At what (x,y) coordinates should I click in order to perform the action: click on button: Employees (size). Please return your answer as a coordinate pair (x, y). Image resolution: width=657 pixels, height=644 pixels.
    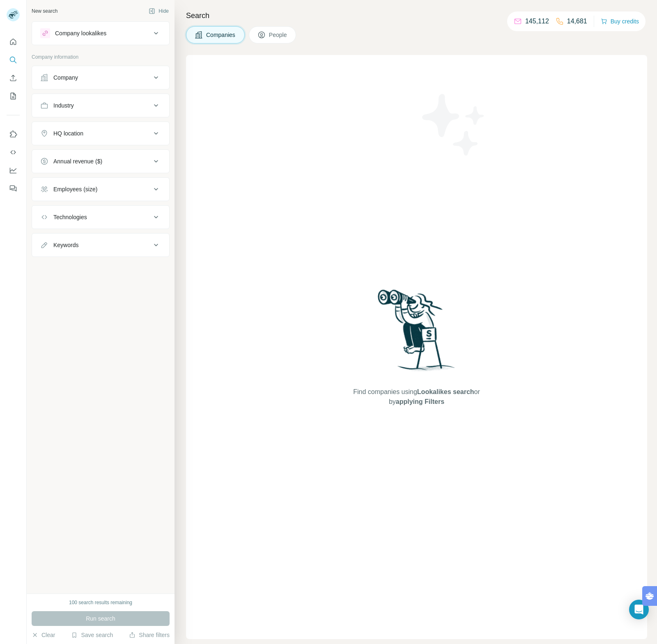
    Looking at the image, I should click on (101, 189).